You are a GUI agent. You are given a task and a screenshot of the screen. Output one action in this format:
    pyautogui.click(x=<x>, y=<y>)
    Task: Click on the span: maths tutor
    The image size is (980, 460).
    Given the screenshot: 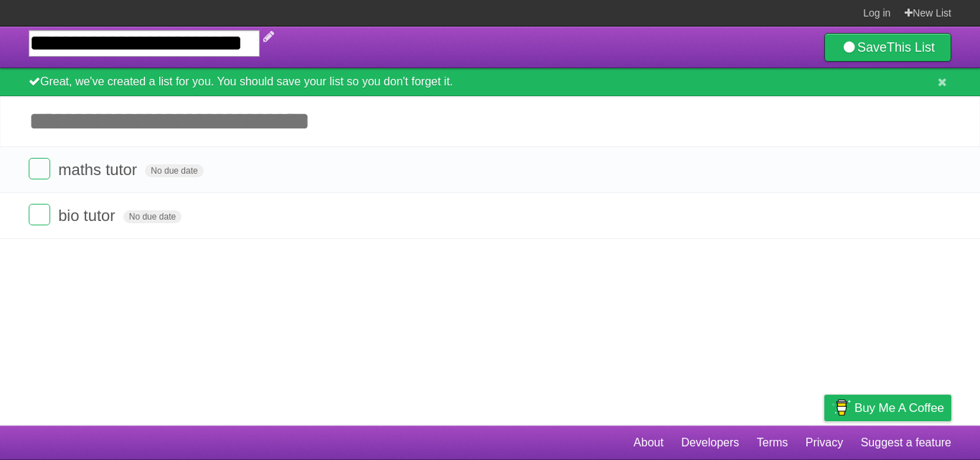 What is the action you would take?
    pyautogui.click(x=99, y=169)
    